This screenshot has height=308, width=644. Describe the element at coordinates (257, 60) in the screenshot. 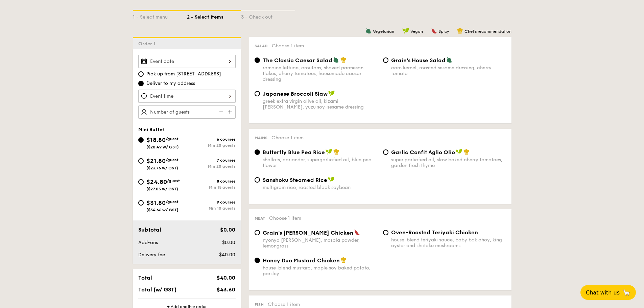

I see `input: The Classic Caesar Saladromaine lettuce, croutons, shaved parmesan flakes, cherry tomatoes, house...` at that location.